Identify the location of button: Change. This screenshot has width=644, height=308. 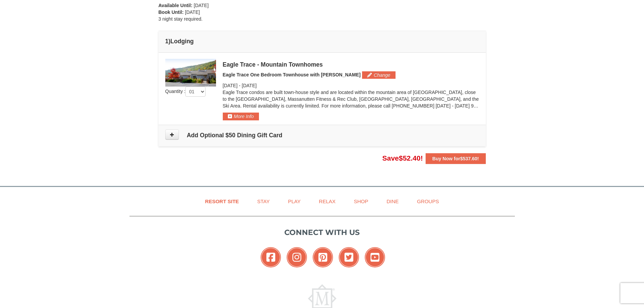
(379, 75).